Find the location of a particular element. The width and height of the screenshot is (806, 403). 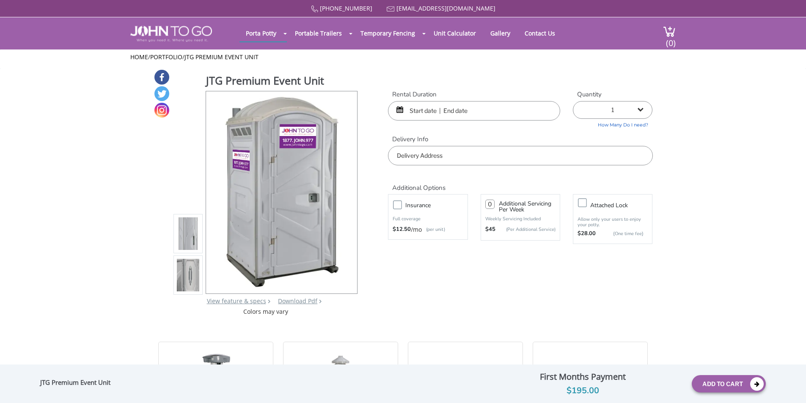

a: Twitter is located at coordinates (162, 93).